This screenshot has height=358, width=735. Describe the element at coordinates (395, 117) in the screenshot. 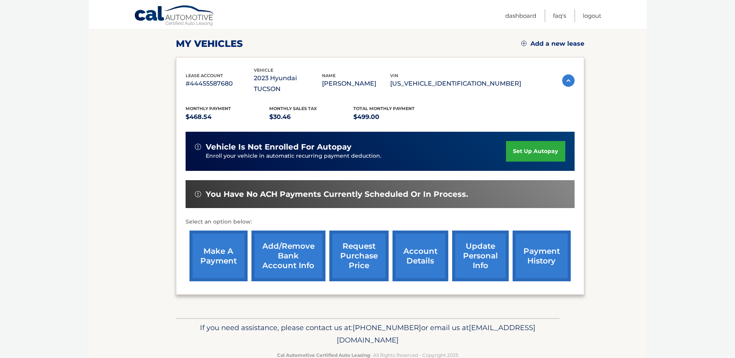

I see `p: $499.00` at that location.